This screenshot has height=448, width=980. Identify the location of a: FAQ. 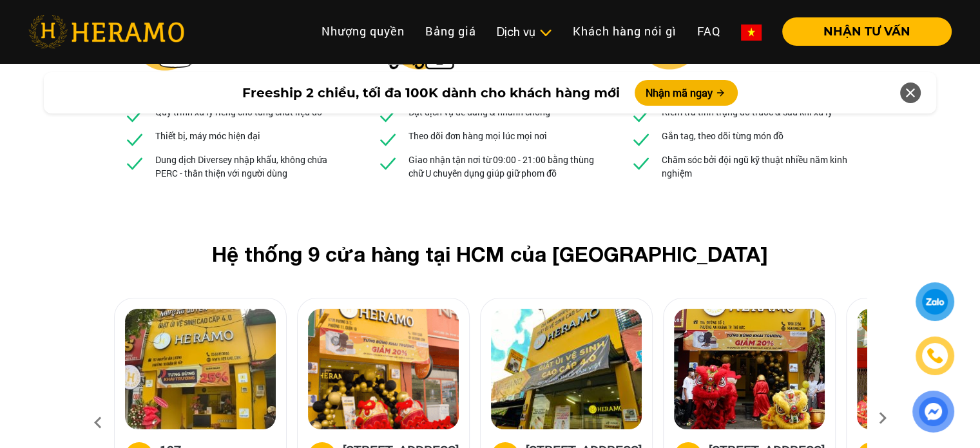
(709, 31).